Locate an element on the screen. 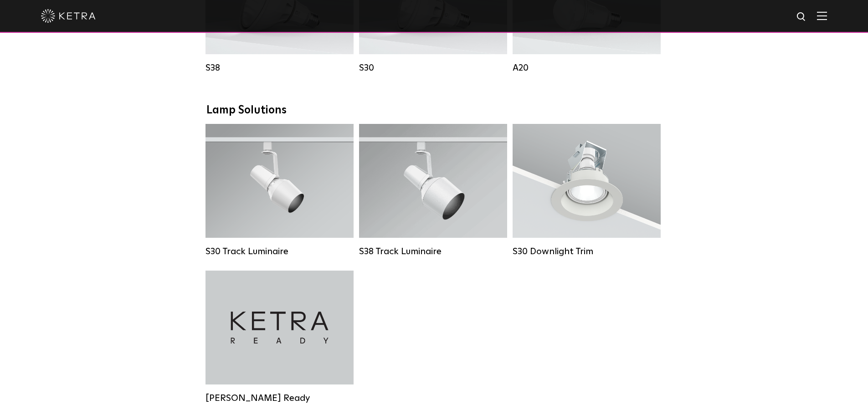  div: S38 is located at coordinates (279, 68).